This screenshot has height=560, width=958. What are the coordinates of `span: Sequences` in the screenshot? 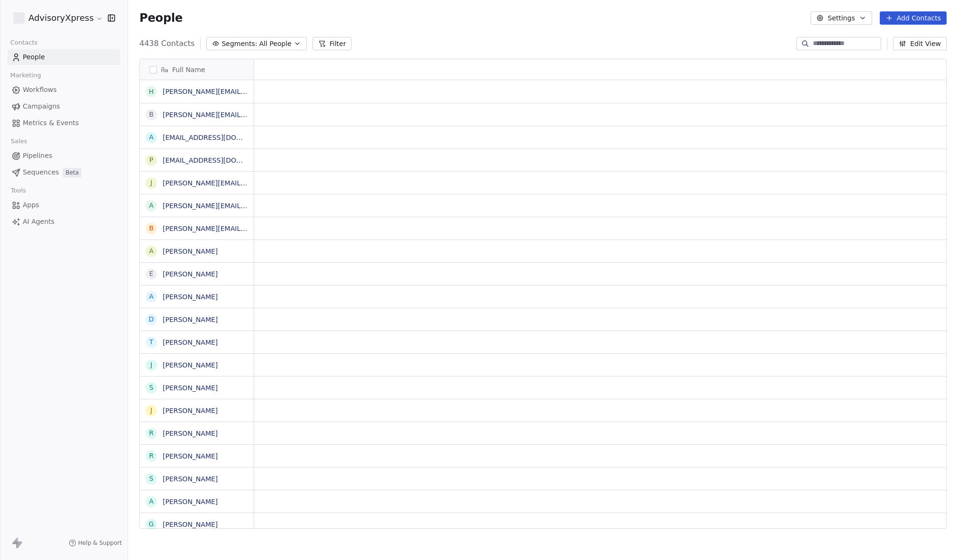 It's located at (41, 172).